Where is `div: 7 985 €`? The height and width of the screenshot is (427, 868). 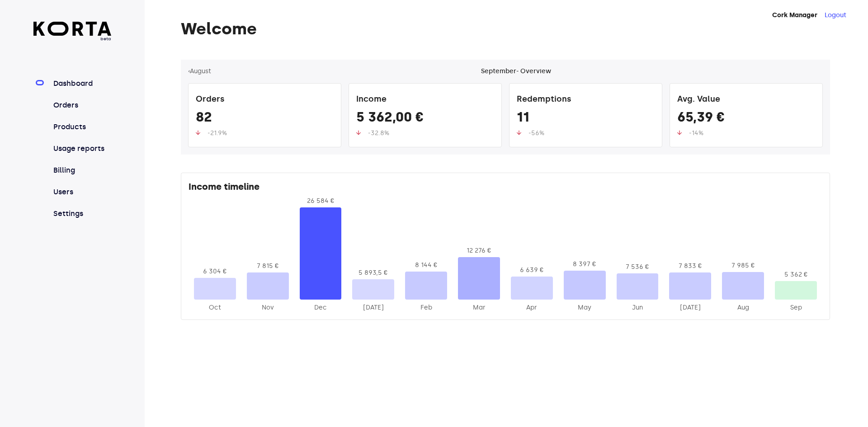
div: 7 985 € is located at coordinates (743, 265).